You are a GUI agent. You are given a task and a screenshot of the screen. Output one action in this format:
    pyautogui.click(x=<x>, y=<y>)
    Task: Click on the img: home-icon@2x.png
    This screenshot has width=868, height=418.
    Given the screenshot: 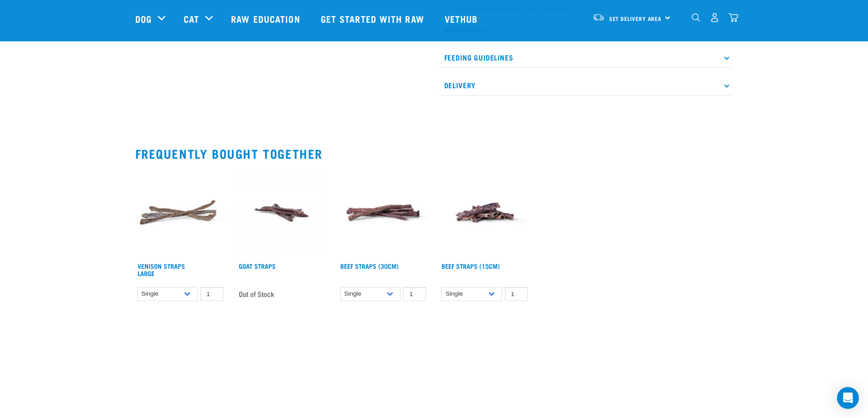 What is the action you would take?
    pyautogui.click(x=733, y=17)
    